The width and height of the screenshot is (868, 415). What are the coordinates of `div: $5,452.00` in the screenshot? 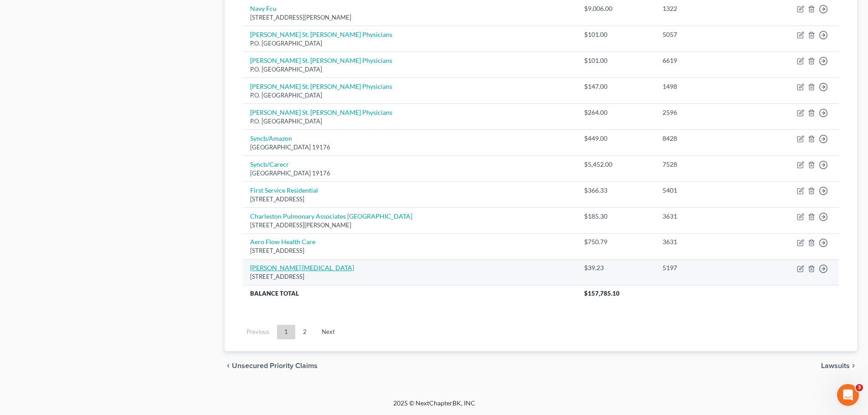 It's located at (616, 164).